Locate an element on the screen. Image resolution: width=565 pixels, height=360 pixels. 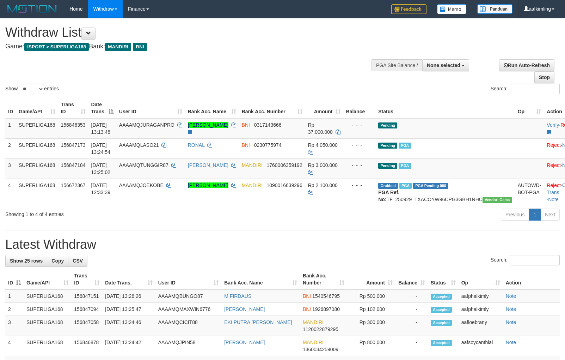
td: 2 is located at coordinates (11, 148).